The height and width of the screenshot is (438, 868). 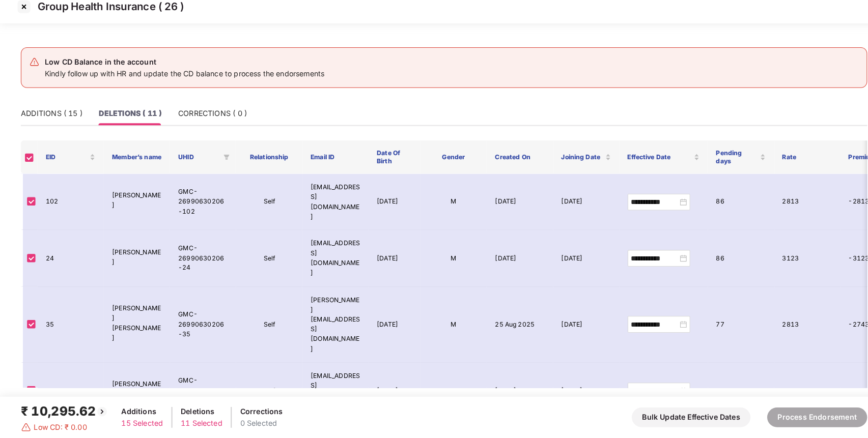 I want to click on button: Bulk Update Effective Dates, so click(x=676, y=418).